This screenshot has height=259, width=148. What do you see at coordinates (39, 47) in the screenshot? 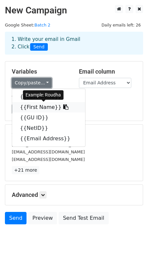
I see `span: Send` at bounding box center [39, 47].